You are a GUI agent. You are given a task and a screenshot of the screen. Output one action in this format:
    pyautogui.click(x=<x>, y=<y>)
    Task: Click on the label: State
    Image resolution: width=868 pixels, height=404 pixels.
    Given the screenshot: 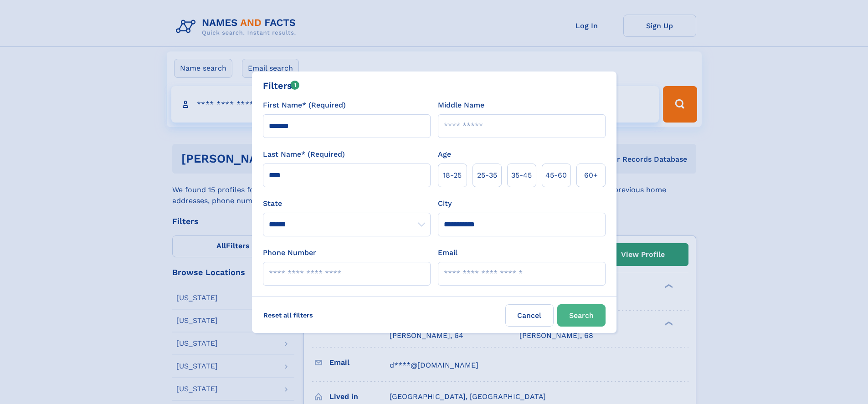 What is the action you would take?
    pyautogui.click(x=347, y=203)
    